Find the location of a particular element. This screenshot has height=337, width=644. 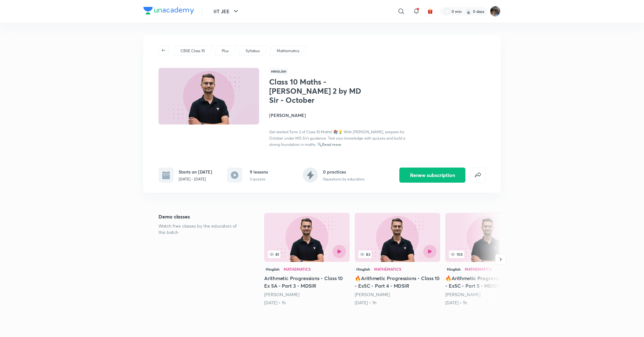

button: avatar is located at coordinates (430, 11).